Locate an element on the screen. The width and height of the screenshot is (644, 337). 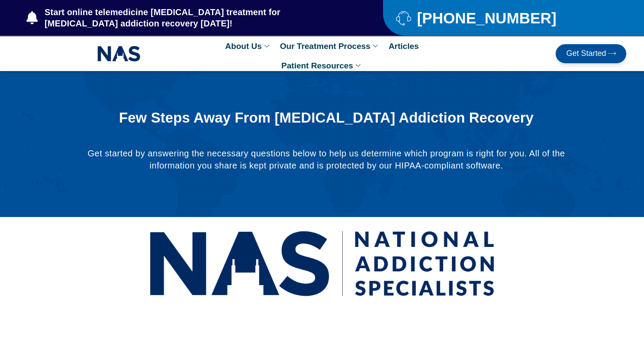
a: About Us is located at coordinates (248, 46).